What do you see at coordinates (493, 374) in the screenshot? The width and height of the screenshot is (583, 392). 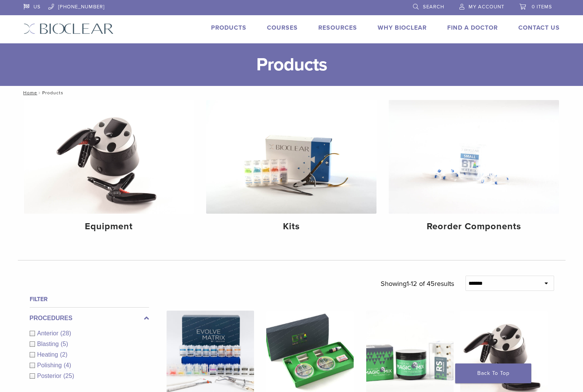 I see `a: Back To Top` at bounding box center [493, 374].